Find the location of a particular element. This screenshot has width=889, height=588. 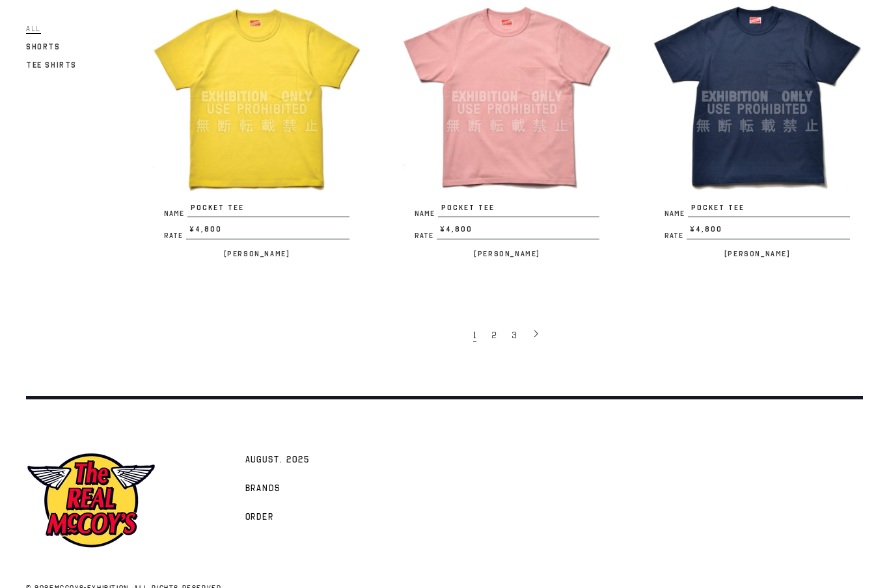

span: 1 is located at coordinates (474, 335).